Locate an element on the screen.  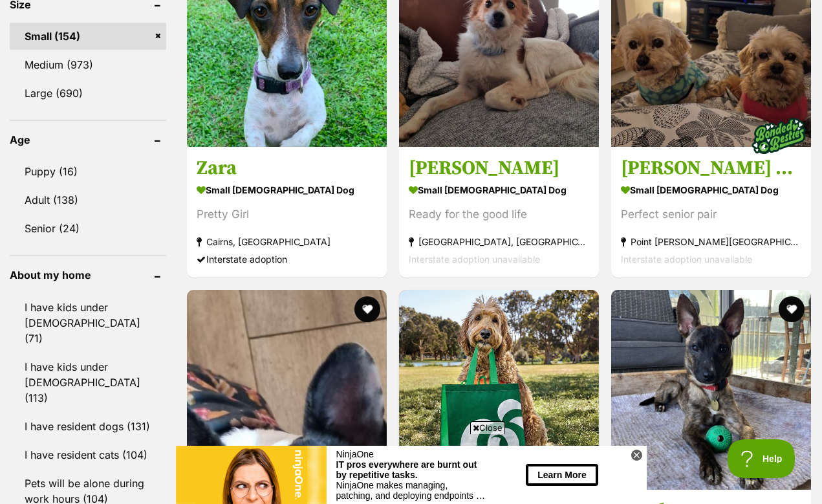
header: About my home is located at coordinates (88, 275).